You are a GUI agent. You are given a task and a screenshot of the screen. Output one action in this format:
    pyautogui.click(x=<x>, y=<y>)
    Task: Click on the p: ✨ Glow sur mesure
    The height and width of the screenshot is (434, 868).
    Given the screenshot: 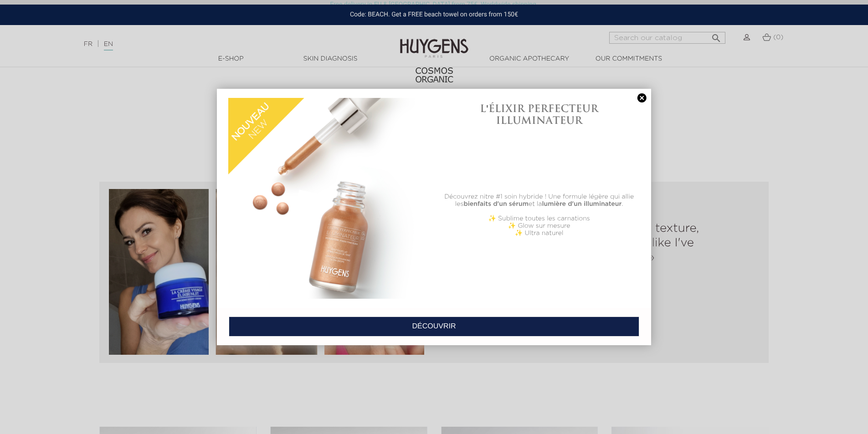 What is the action you would take?
    pyautogui.click(x=539, y=226)
    